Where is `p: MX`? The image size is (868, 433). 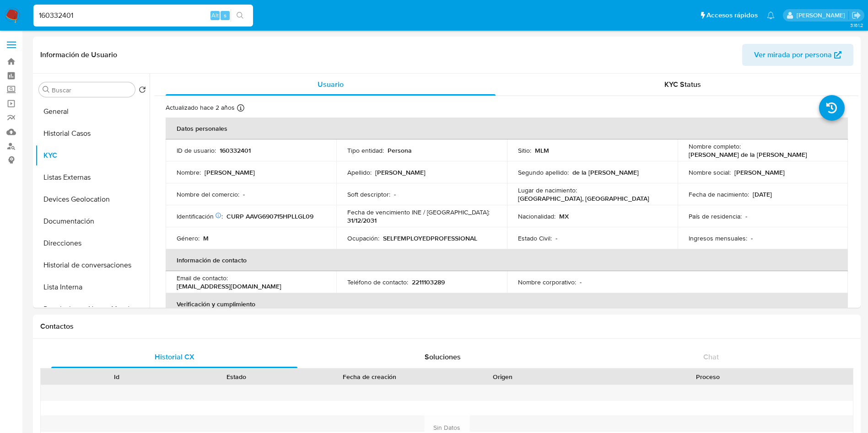 p: MX is located at coordinates (564, 216).